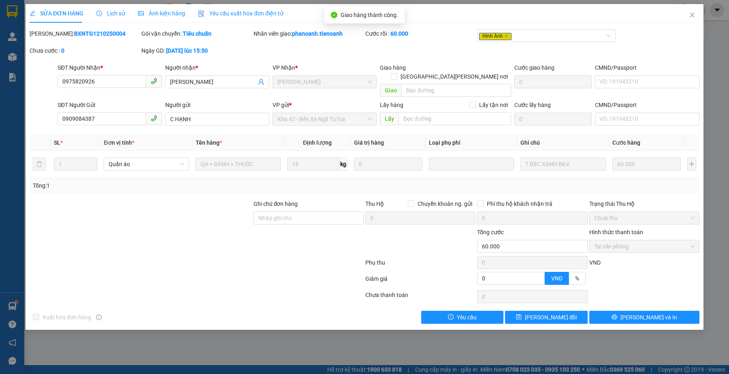  What do you see at coordinates (393, 68) in the screenshot?
I see `span: Giao hàng` at bounding box center [393, 68].